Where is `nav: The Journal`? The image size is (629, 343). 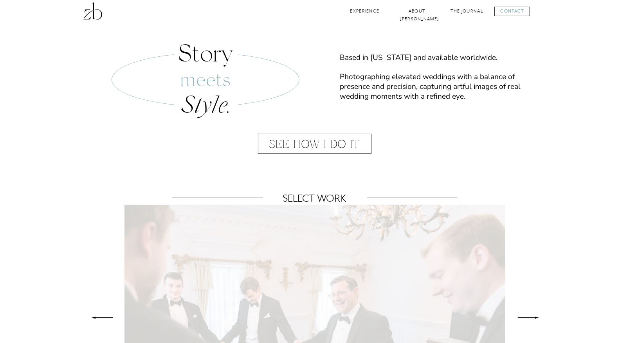
nav: The Journal is located at coordinates (467, 11).